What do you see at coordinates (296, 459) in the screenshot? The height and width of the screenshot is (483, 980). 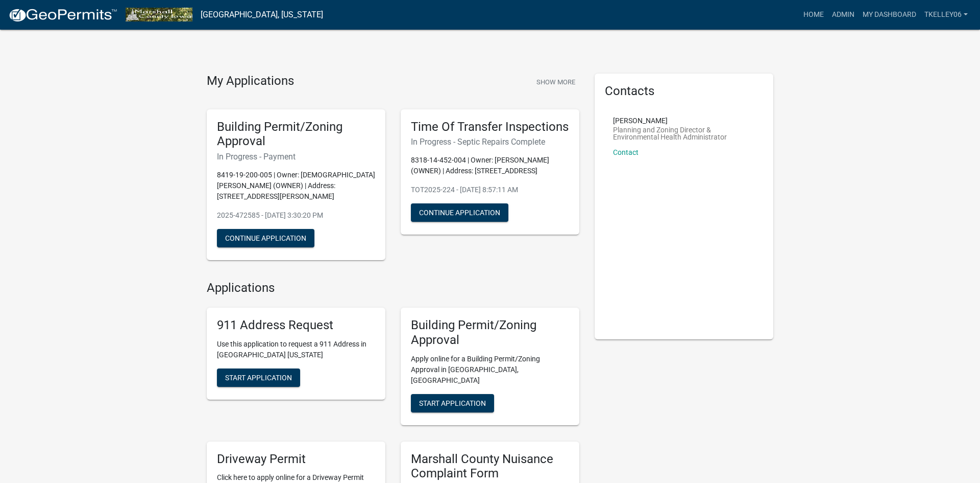 I see `h5: Driveway Permit` at bounding box center [296, 459].